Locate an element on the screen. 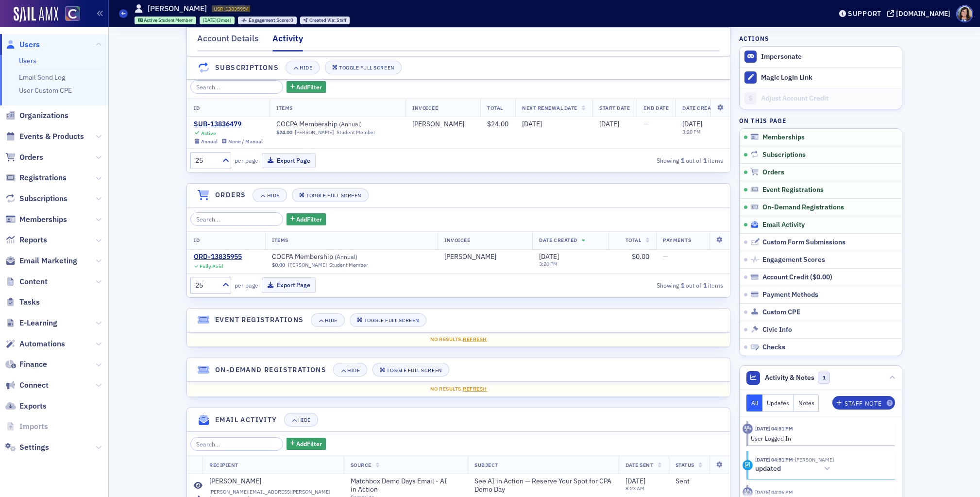 The width and height of the screenshot is (980, 497). span: Items is located at coordinates (280, 240).